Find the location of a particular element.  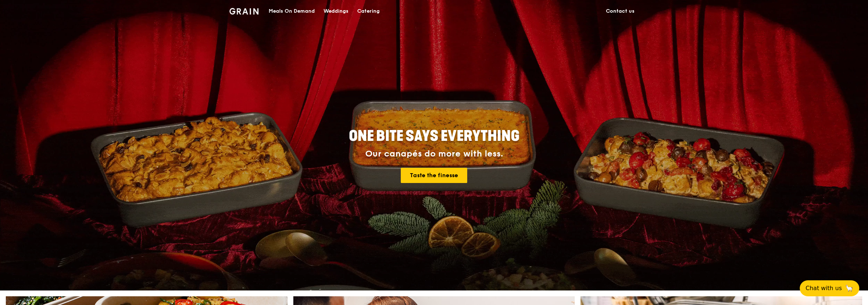

a: Taste the finesse is located at coordinates (434, 175).